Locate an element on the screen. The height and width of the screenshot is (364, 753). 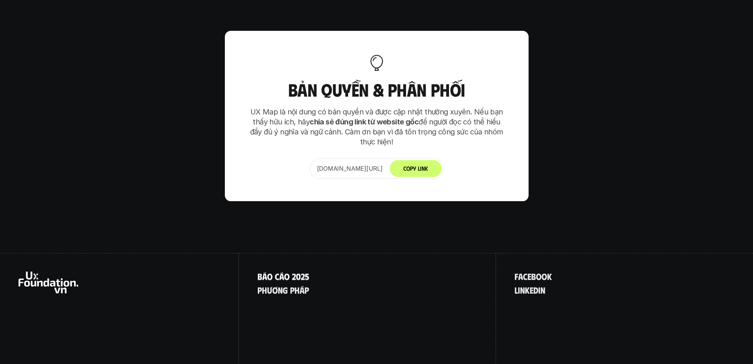
span: a is located at coordinates (521, 276).